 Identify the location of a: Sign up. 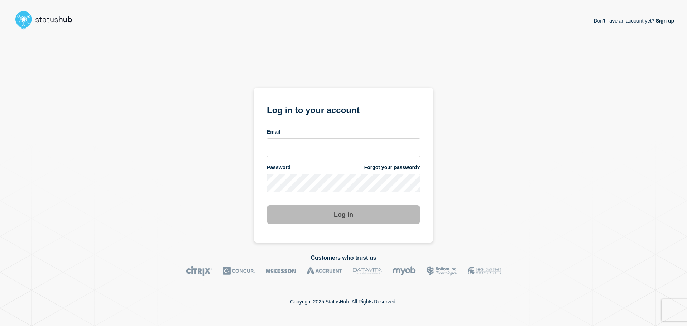
(664, 21).